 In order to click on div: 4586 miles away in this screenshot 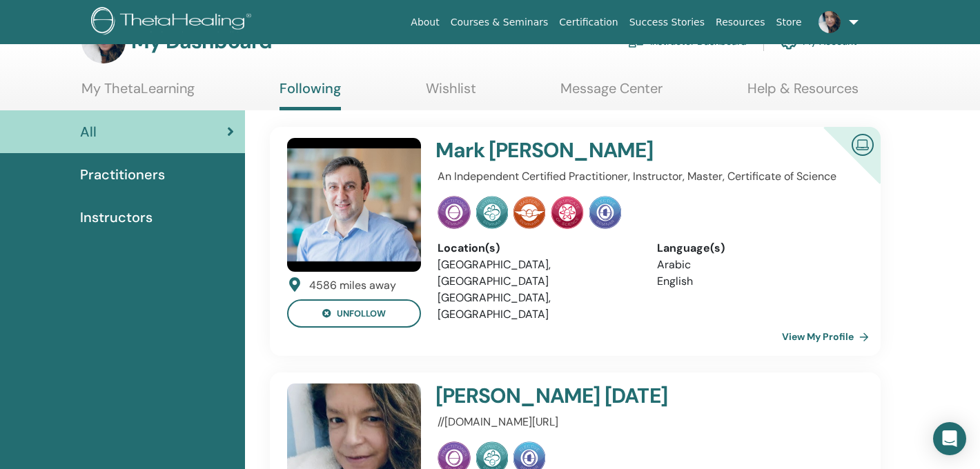, I will do `click(352, 285)`.